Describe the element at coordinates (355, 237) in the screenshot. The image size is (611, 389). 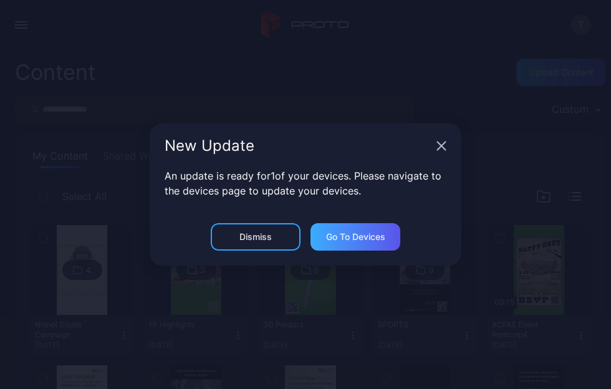
I see `div: Go to devices` at that location.